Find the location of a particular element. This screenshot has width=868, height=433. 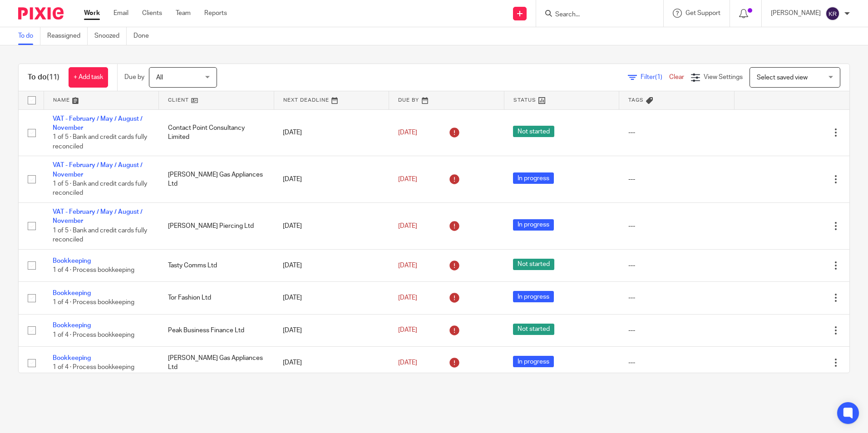

img: svg%3E is located at coordinates (832, 13).